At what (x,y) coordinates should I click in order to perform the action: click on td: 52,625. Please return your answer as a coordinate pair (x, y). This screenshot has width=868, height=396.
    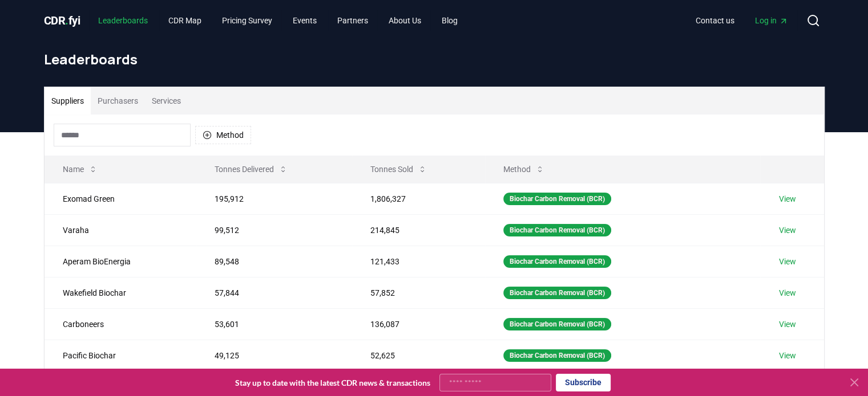
    Looking at the image, I should click on (418, 355).